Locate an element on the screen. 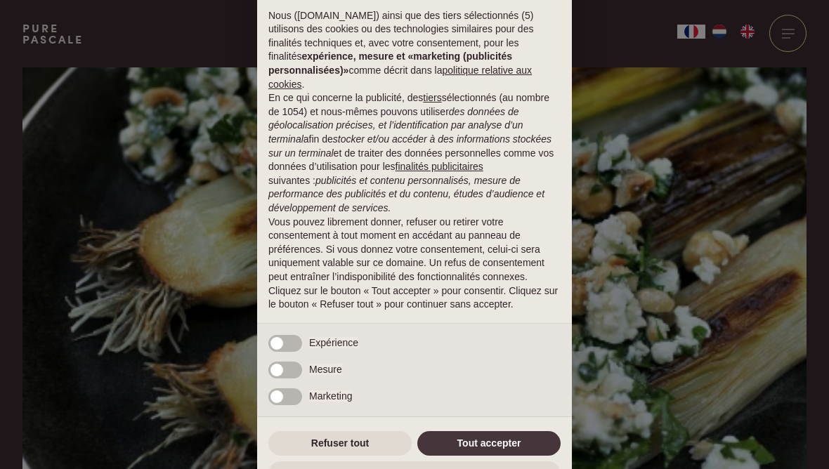 This screenshot has height=469, width=829. em: stocker et/ou accéder à des informations stockées sur un terminal is located at coordinates (409, 146).